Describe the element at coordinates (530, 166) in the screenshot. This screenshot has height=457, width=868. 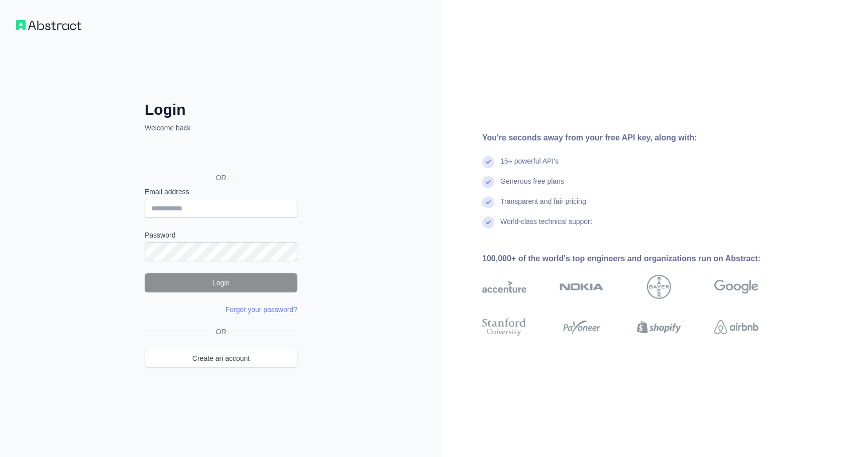
I see `div: 15+ powerful API's` at that location.